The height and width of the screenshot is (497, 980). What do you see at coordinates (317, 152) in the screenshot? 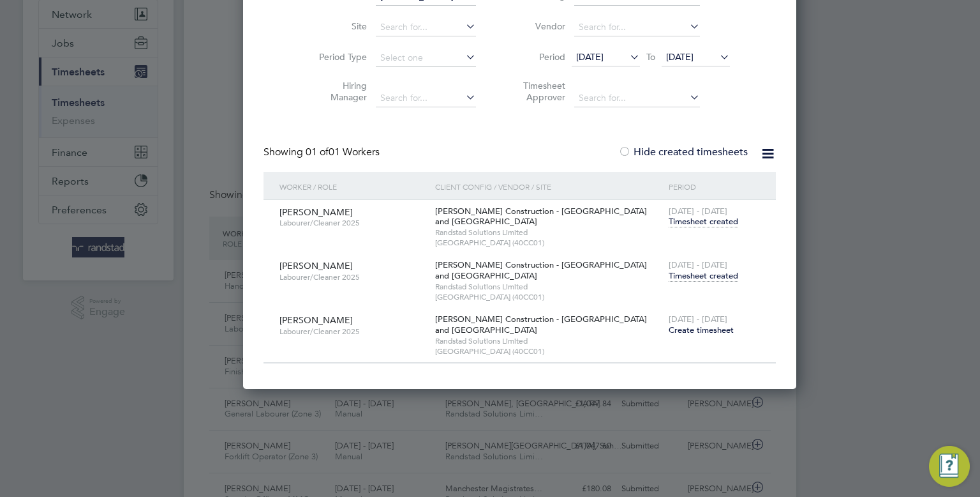
I see `span: 01 of` at bounding box center [317, 152].